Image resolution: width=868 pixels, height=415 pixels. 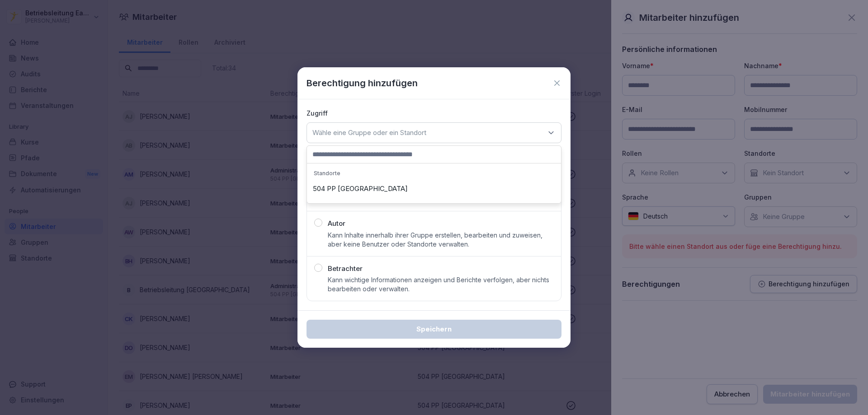 What do you see at coordinates (434, 329) in the screenshot?
I see `div: Speichern` at bounding box center [434, 329].